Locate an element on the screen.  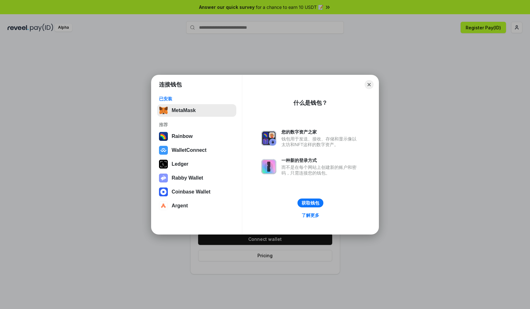
button: Close is located at coordinates (369, 85).